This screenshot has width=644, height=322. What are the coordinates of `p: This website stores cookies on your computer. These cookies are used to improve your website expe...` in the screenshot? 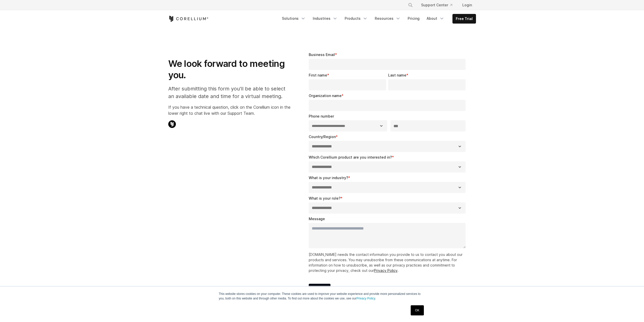 It's located at (322, 296).